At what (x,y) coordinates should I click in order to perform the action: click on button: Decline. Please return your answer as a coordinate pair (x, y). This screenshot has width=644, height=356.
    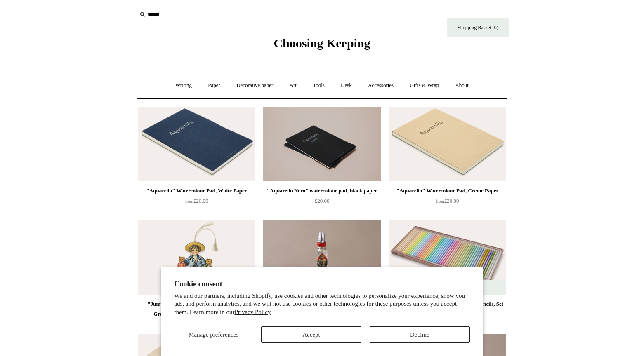
    Looking at the image, I should click on (420, 335).